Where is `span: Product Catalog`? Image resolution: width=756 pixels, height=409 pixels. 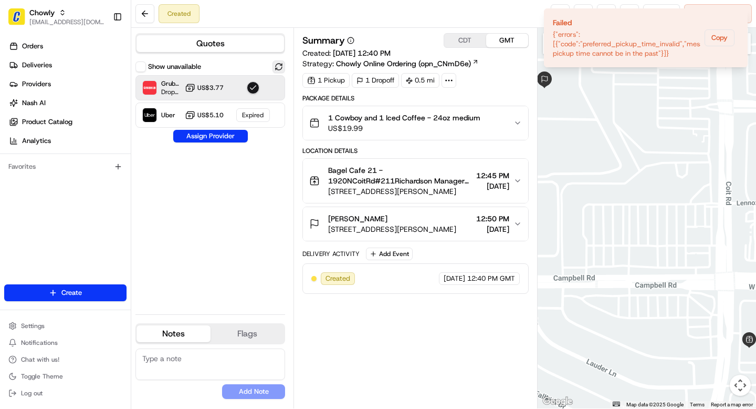
span: Product Catalog is located at coordinates (47, 122).